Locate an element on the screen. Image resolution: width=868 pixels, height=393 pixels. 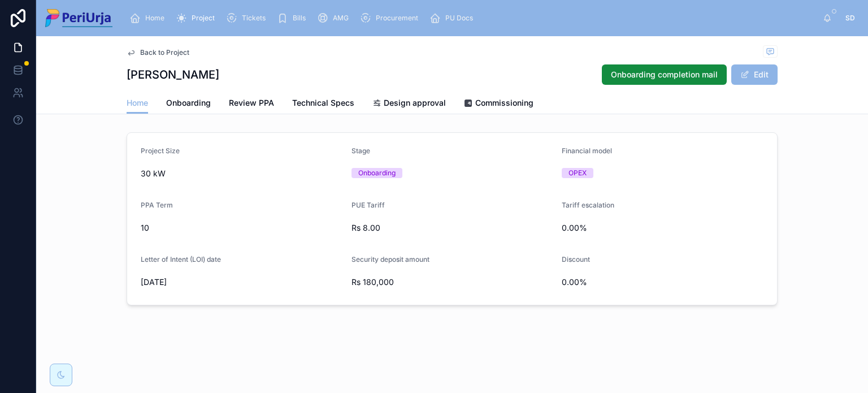
a: Procurement is located at coordinates (391, 18).